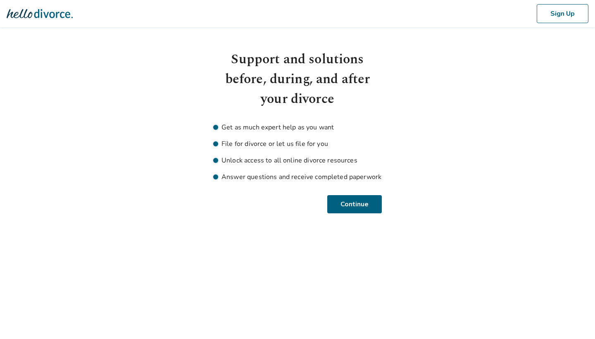  What do you see at coordinates (355, 204) in the screenshot?
I see `button: Continue` at bounding box center [355, 204].